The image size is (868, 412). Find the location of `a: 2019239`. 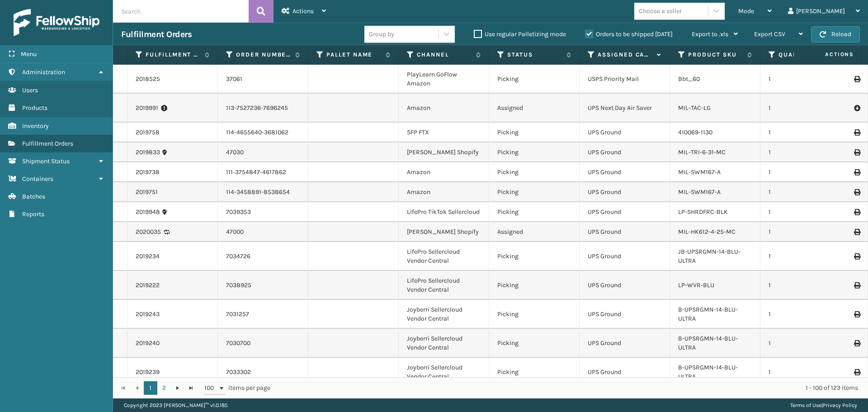

a: 2019239 is located at coordinates (147, 372).